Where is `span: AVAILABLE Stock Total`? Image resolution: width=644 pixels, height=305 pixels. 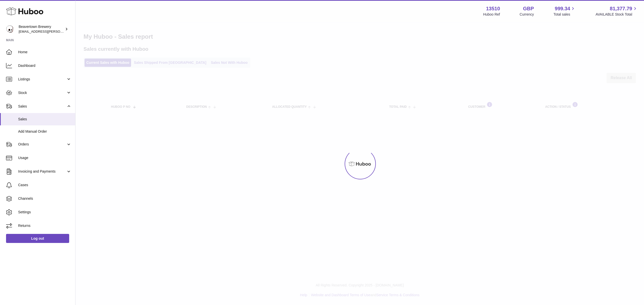 span: AVAILABLE Stock Total is located at coordinates (616, 14).